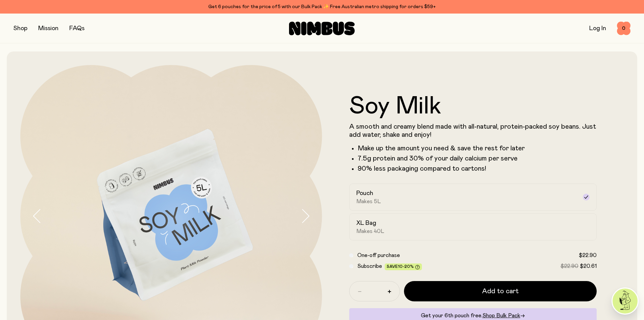 Image resolution: width=644 pixels, height=320 pixels. What do you see at coordinates (366, 223) in the screenshot?
I see `h2: XL Bag` at bounding box center [366, 223].